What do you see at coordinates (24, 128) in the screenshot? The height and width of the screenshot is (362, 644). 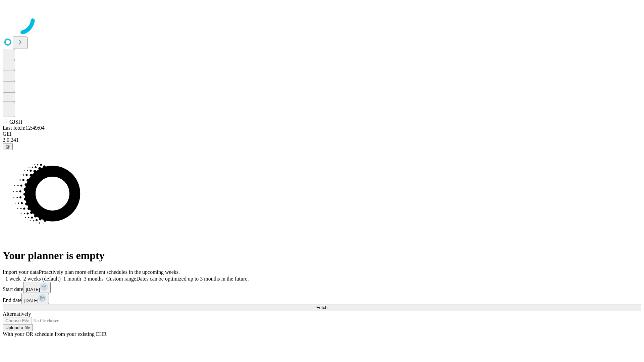 I see `span: Last fetch: 12:49:04` at bounding box center [24, 128].